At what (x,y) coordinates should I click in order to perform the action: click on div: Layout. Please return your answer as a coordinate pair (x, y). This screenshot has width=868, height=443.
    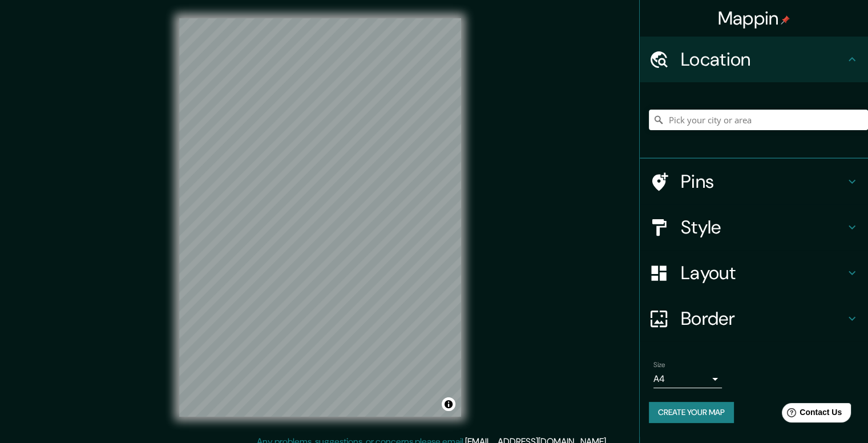
    Looking at the image, I should click on (754, 273).